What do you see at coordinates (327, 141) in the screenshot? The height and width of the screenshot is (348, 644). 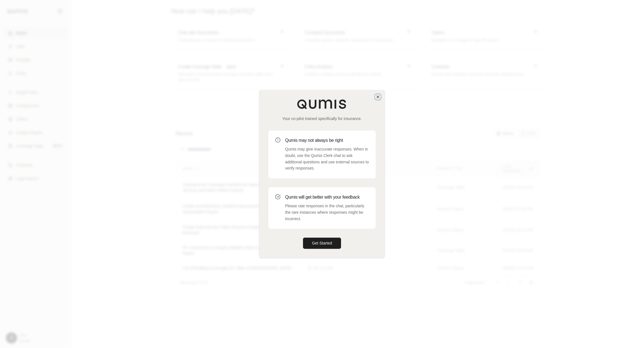 I see `h3: Qumis may not always be right` at bounding box center [327, 141].